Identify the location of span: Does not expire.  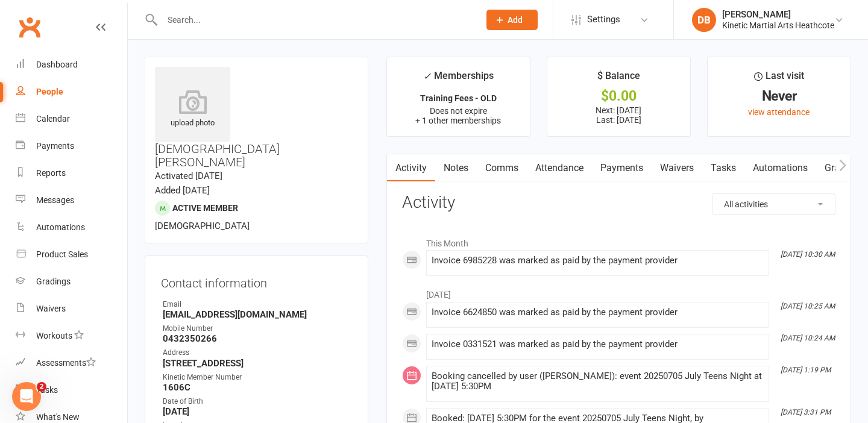
(459, 111).